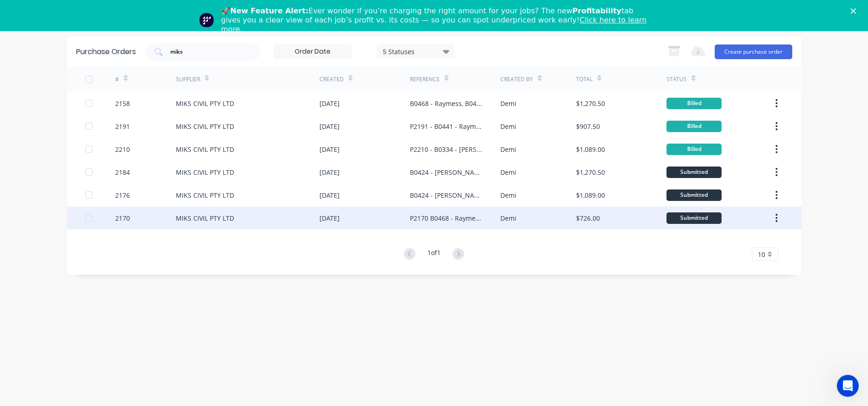  Describe the element at coordinates (207, 52) in the screenshot. I see `input: Search purchase orders...` at that location.